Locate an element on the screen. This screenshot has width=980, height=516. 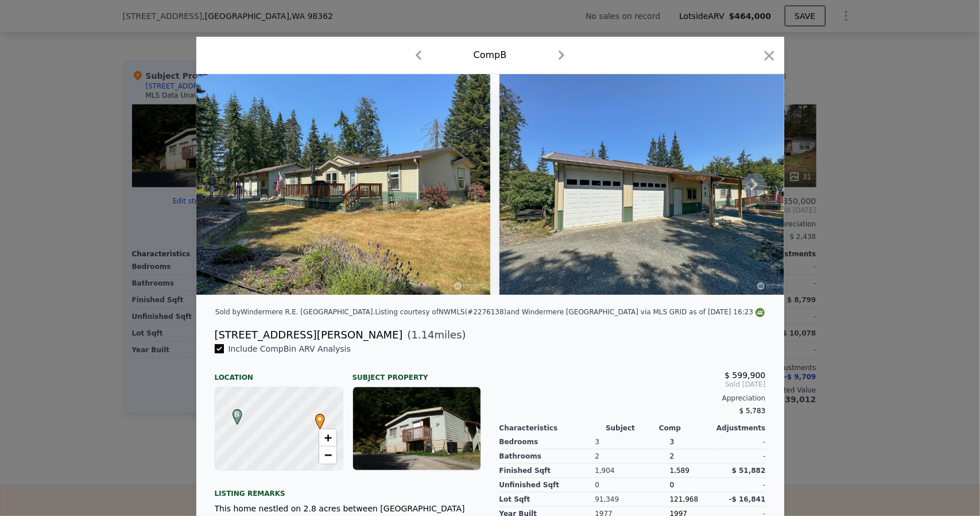
img: NWMLS Logo is located at coordinates (760, 312).